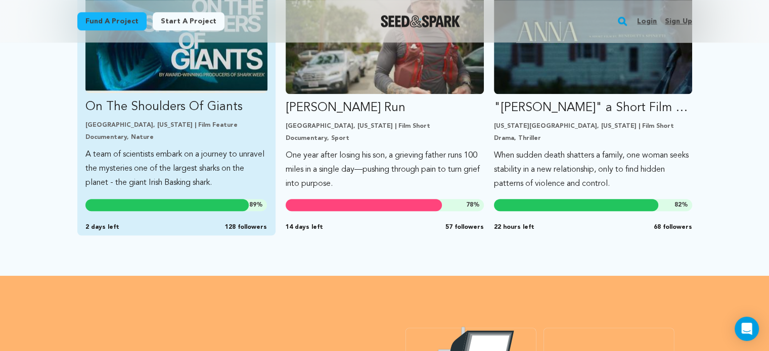 Image resolution: width=769 pixels, height=351 pixels. I want to click on img: Seed&Spark Logo Dark Mode, so click(420, 21).